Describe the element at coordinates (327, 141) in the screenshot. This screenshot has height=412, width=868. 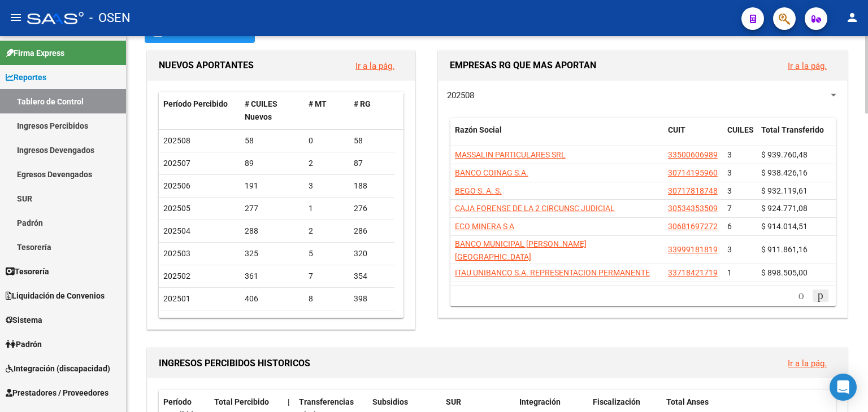
I see `div: 0` at that location.